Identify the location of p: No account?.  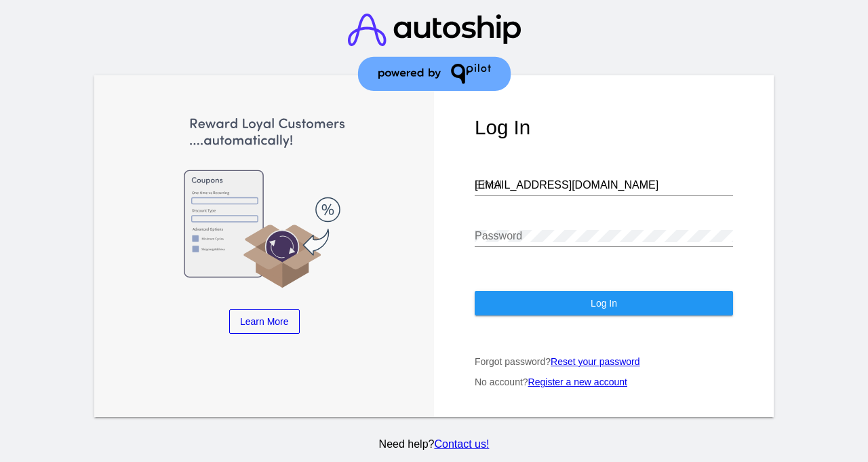
(604, 382).